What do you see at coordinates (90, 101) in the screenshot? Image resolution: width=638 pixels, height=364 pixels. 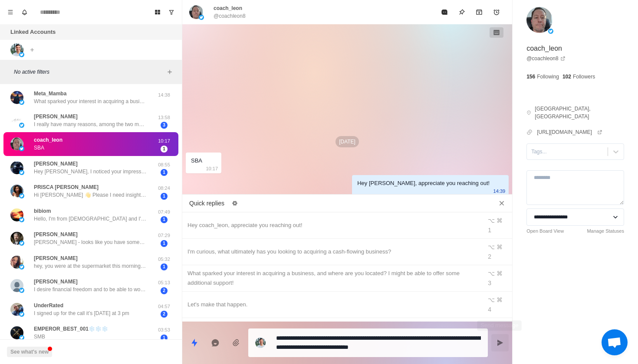 I see `p: What sparked your interest in acquiring a business, and where are you located? I might be able to...` at bounding box center [90, 101].